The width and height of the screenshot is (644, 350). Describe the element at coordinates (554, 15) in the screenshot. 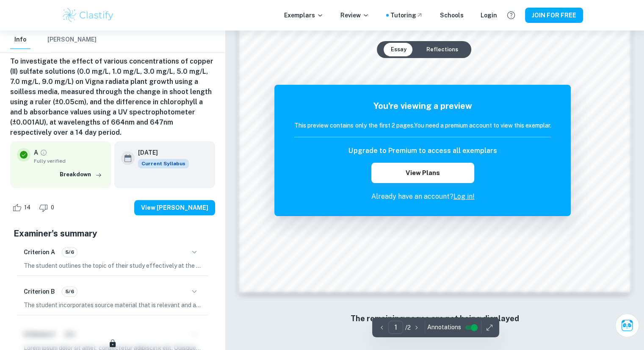

I see `button: JOIN FOR FREE` at that location.